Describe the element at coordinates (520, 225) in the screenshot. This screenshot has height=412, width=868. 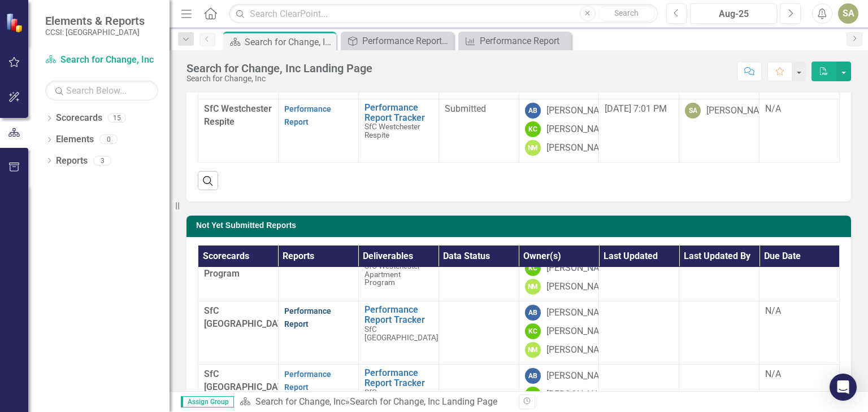
I see `h3: Not Yet Submitted Reports` at that location.